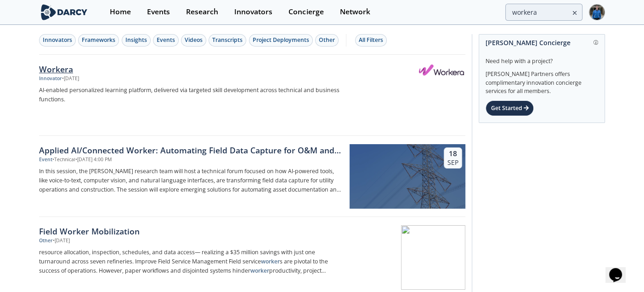  What do you see at coordinates (120, 12) in the screenshot?
I see `div: Home` at bounding box center [120, 12].